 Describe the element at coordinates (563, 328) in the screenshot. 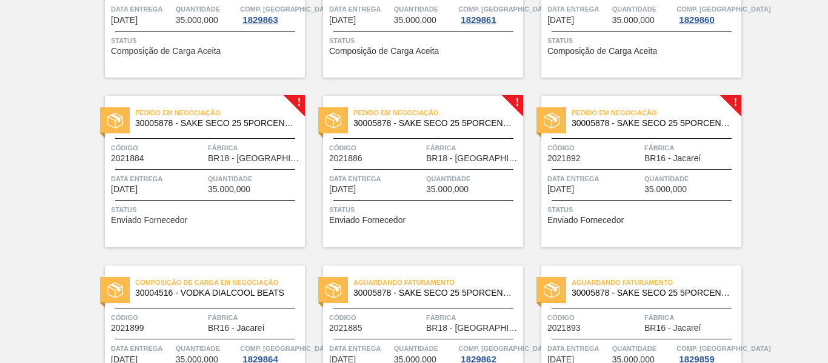

I see `span: 2021893` at that location.